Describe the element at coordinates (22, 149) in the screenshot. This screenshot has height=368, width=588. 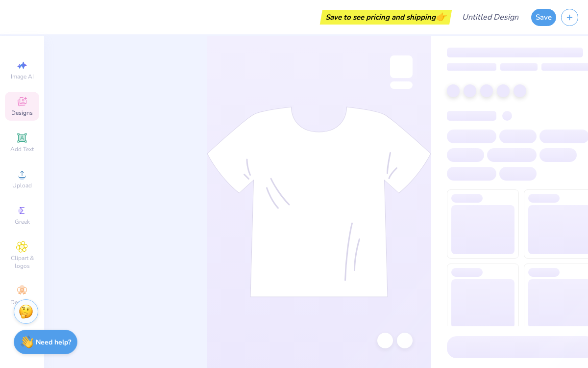
I see `span: Add Text` at that location.